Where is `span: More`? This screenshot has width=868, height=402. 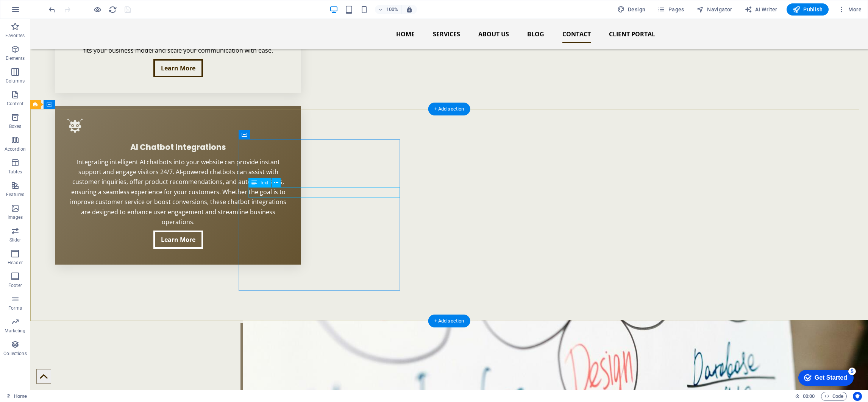
span: More is located at coordinates (849, 9).